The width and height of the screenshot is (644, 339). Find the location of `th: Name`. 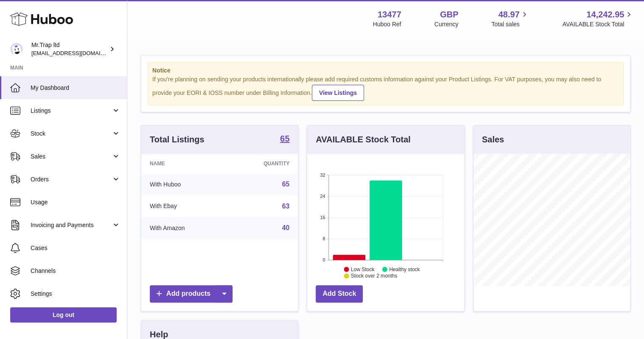

th: Name is located at coordinates (184, 164).